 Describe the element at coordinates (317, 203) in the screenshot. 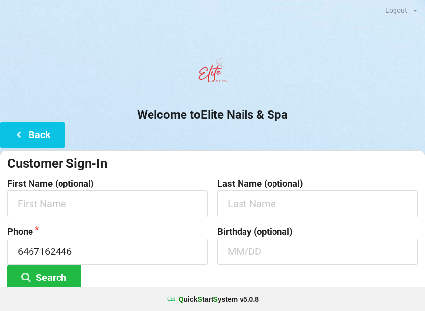

I see `input: Last Name` at that location.